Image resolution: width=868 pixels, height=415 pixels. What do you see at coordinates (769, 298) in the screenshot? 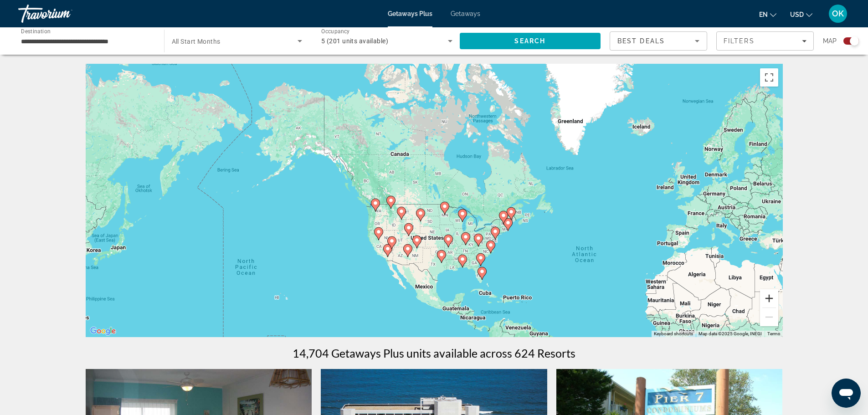
I see `button: Zoom in` at bounding box center [769, 298].